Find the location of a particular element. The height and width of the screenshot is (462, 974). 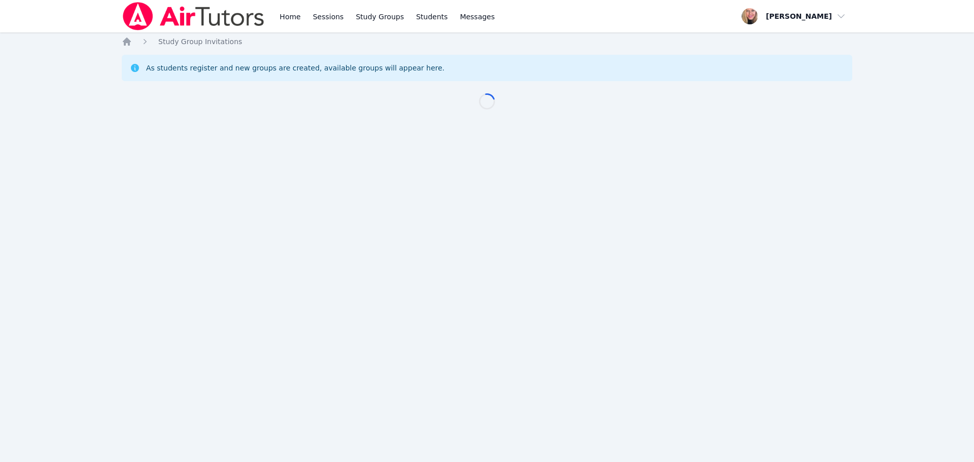

span: Study Group Invitations is located at coordinates (200, 42).